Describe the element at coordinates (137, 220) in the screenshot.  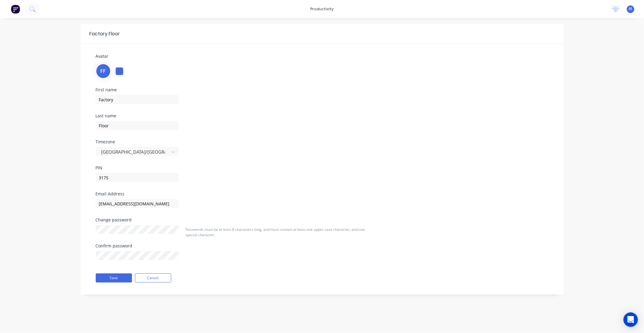
I see `div: Change password` at that location.